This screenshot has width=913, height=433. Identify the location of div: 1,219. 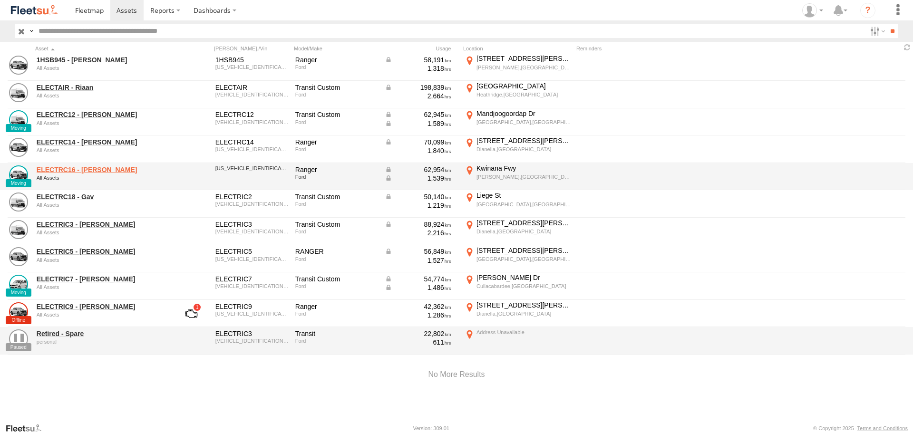
(418, 205).